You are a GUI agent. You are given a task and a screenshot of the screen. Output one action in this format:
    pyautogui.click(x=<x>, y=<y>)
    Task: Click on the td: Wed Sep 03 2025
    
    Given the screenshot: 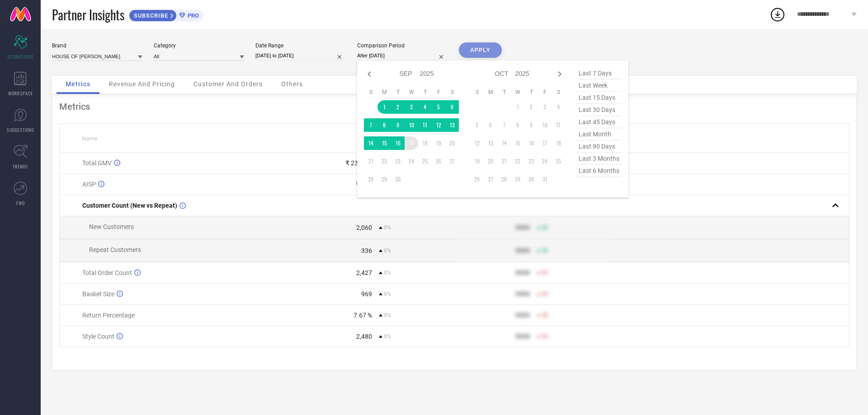 What is the action you would take?
    pyautogui.click(x=412, y=107)
    